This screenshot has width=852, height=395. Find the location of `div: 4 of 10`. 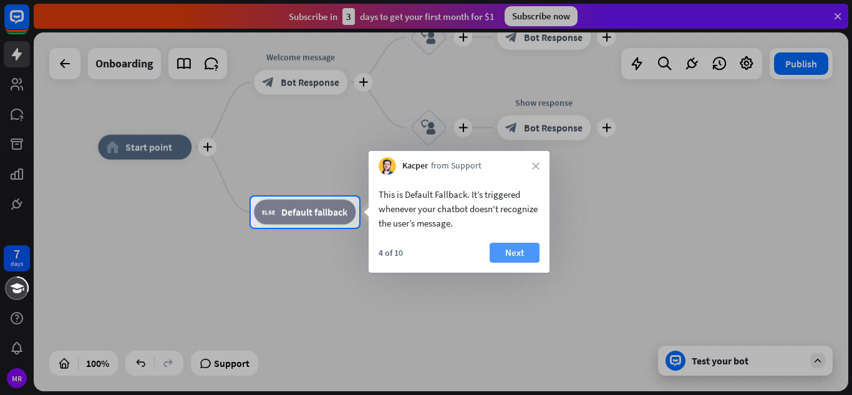

div: 4 of 10 is located at coordinates (390, 253).